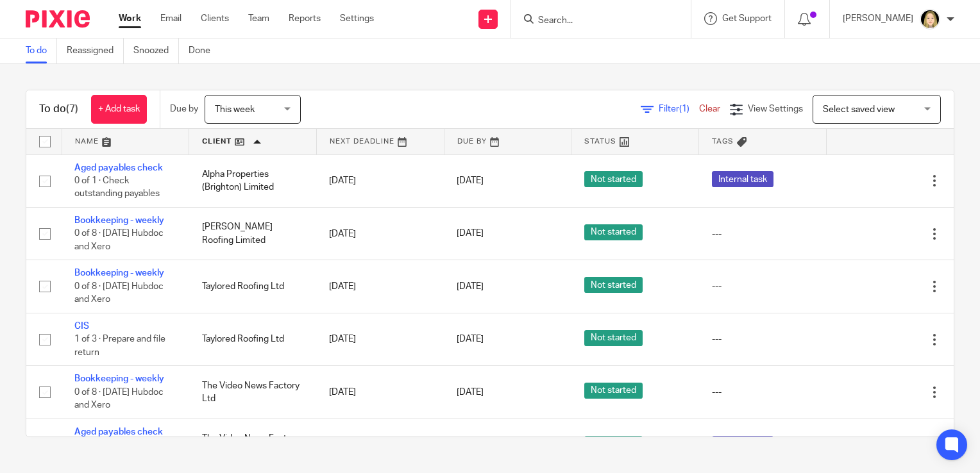 Image resolution: width=980 pixels, height=473 pixels. I want to click on span: This week, so click(235, 110).